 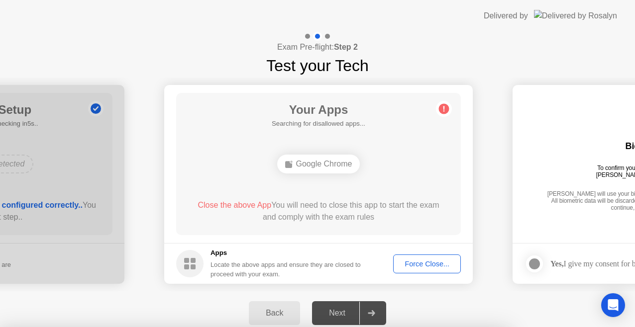 I want to click on div: Open Intercom Messenger, so click(x=613, y=305).